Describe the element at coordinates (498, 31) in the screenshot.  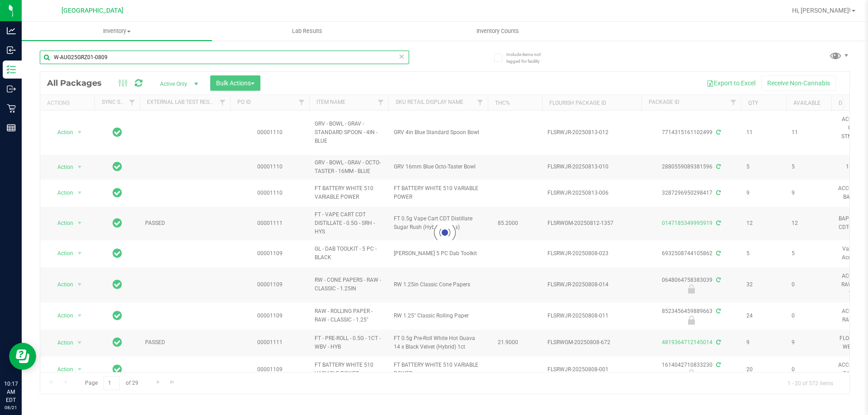
I see `span: Inventory Counts` at that location.